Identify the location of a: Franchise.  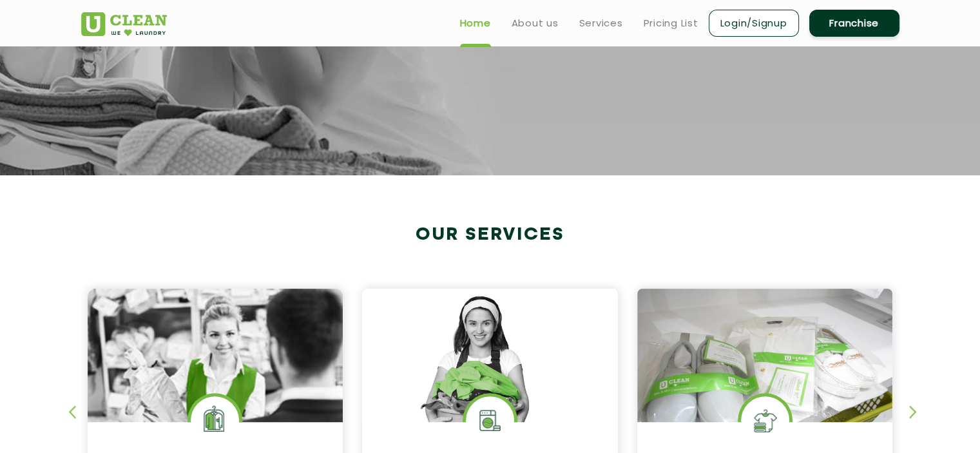
(854, 23).